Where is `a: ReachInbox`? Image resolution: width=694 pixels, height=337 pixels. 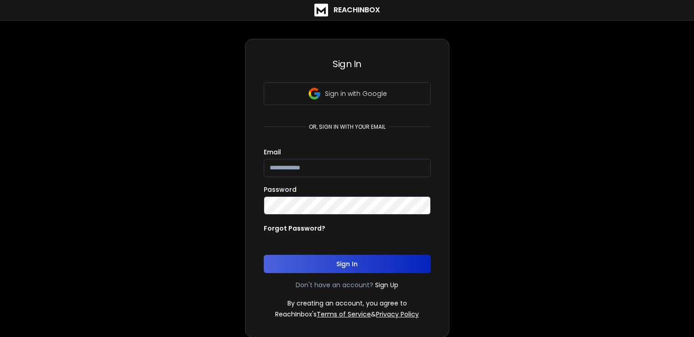 a: ReachInbox is located at coordinates (347, 10).